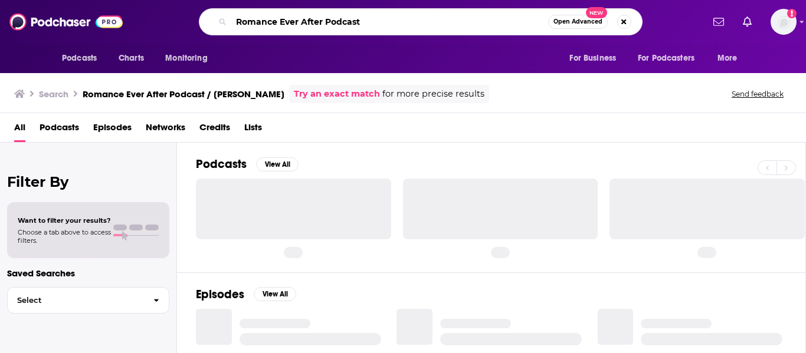 Image resolution: width=806 pixels, height=353 pixels. I want to click on a: All, so click(19, 130).